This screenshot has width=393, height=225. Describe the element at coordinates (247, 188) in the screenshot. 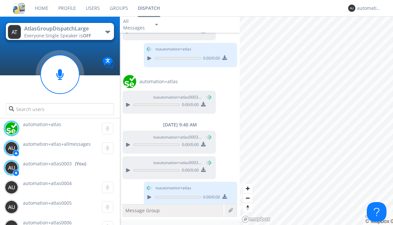

I see `button: Zoom in` at that location.